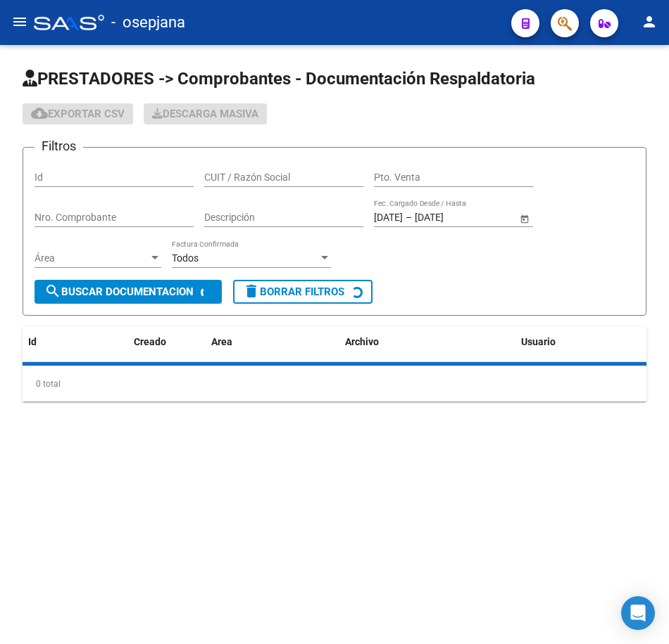 This screenshot has width=669, height=644. Describe the element at coordinates (279, 78) in the screenshot. I see `span: PRESTADORES -> Comprobantes - Documentación Respaldatoria` at that location.